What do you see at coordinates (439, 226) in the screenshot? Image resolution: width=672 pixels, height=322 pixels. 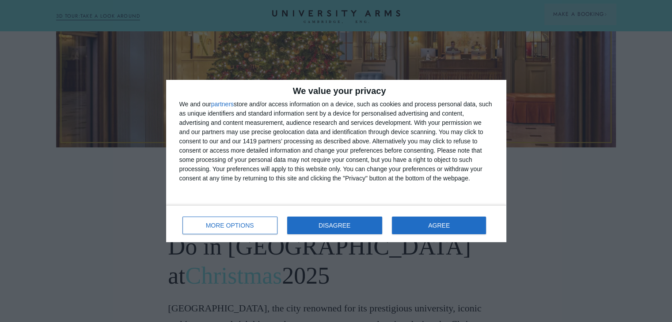 I see `span: AGREE` at bounding box center [439, 226].